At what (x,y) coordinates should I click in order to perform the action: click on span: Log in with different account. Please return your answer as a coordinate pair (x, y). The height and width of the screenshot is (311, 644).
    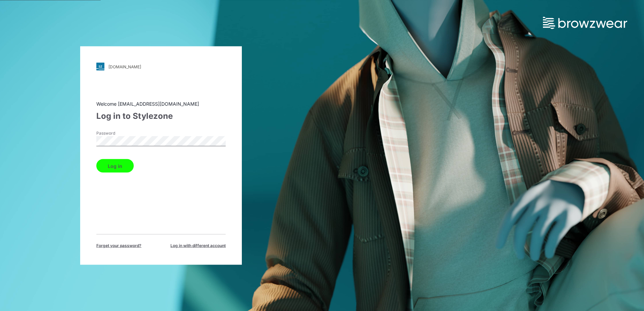
    Looking at the image, I should click on (198, 246).